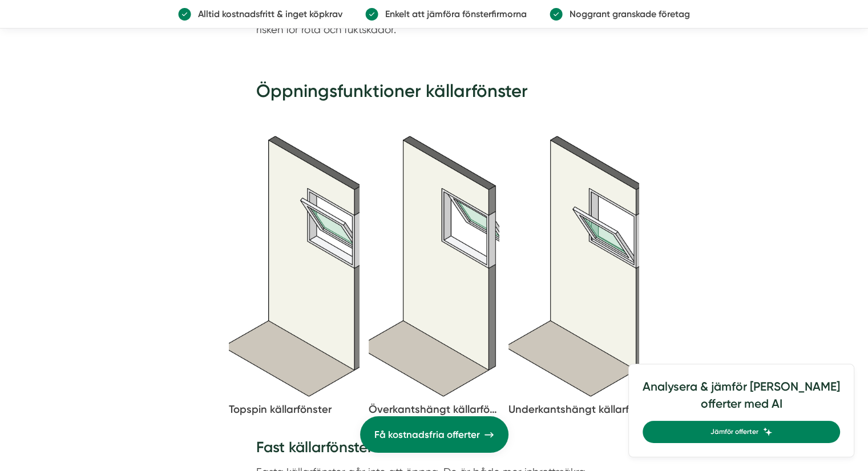 This screenshot has height=471, width=868. Describe the element at coordinates (573, 410) in the screenshot. I see `p: Underkantshängt källarfönster` at that location.